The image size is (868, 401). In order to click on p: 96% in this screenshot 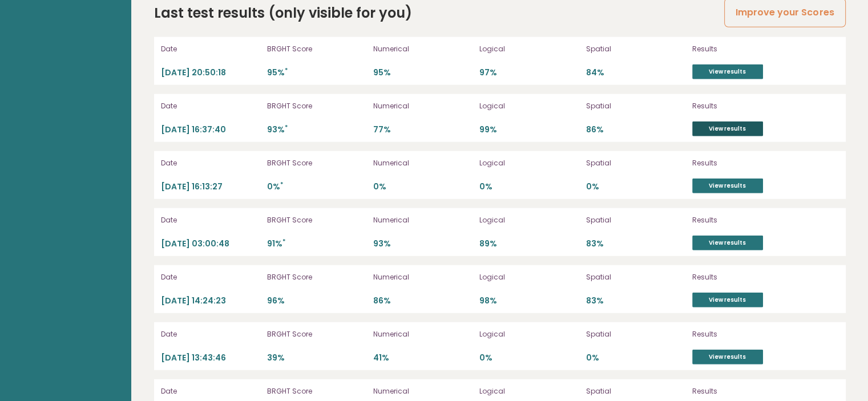, I will do `click(317, 301)`.